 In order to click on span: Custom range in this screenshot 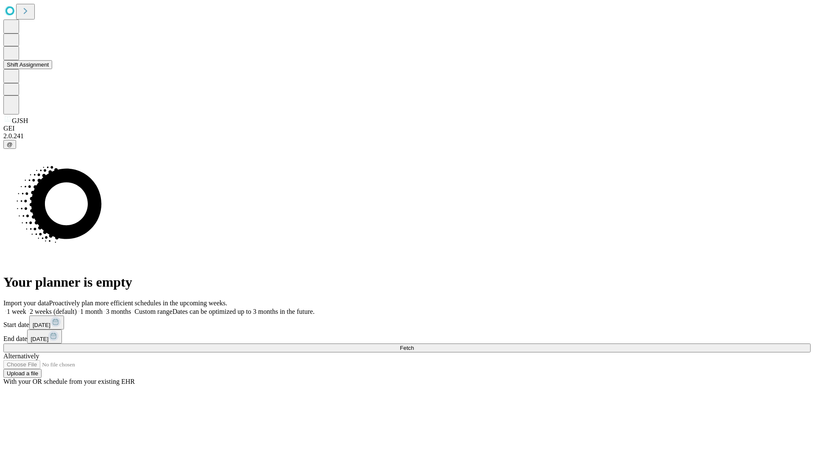, I will do `click(153, 311)`.